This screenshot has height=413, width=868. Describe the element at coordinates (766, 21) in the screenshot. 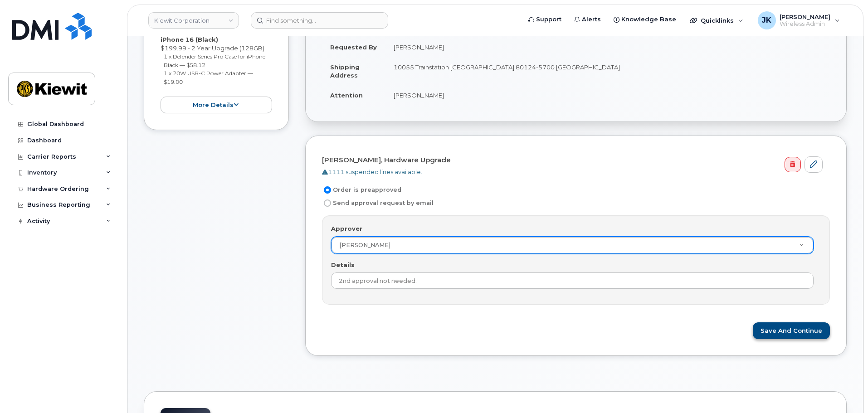

I see `span: JK` at that location.